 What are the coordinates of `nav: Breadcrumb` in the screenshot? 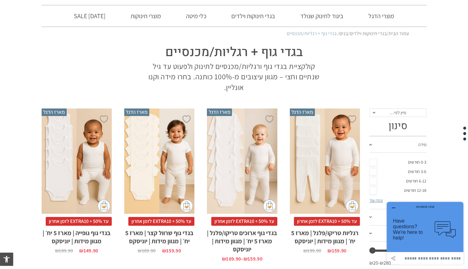 It's located at (234, 33).